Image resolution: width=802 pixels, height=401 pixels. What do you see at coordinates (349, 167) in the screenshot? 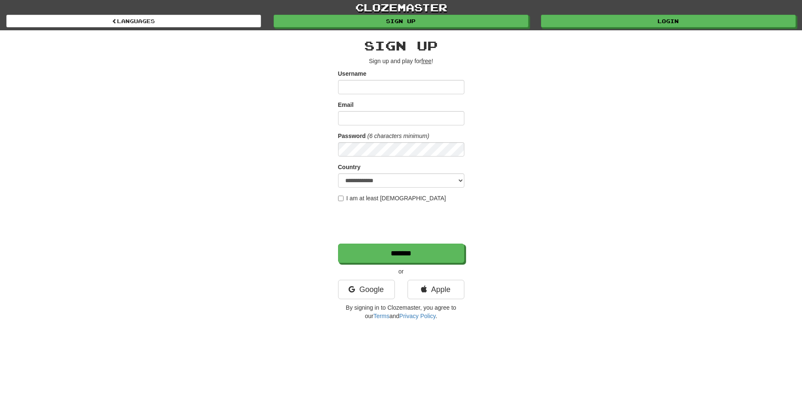
I see `label: Country` at bounding box center [349, 167].